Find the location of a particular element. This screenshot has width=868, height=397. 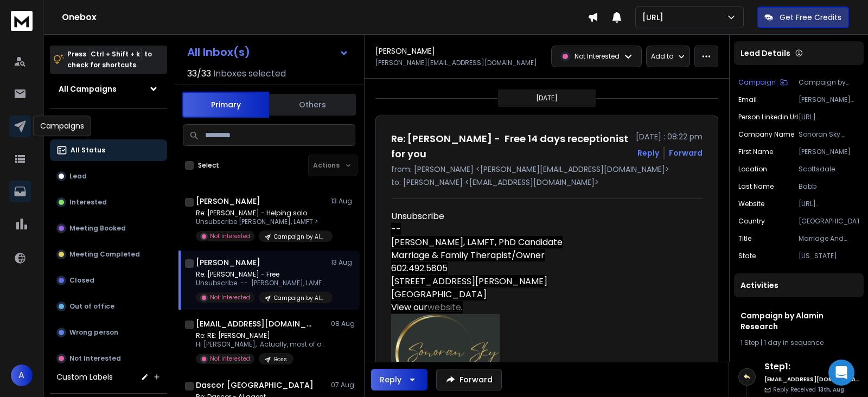

span: Marriage & Family Therapist/Owner is located at coordinates (468, 255).